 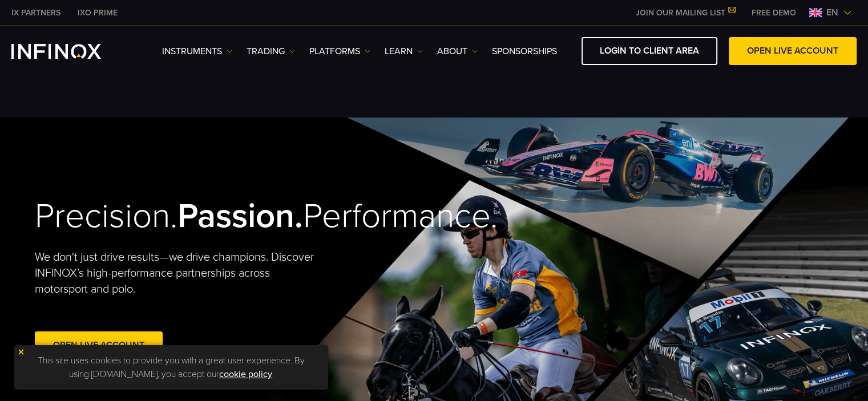 I want to click on a: LOGIN TO CLIENT AREA, so click(x=649, y=50).